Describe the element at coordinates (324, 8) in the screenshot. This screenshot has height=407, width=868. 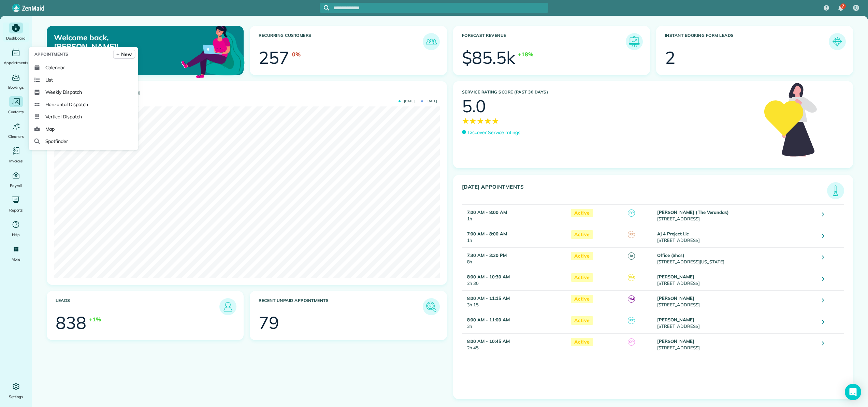
I see `button: Focus search` at that location.